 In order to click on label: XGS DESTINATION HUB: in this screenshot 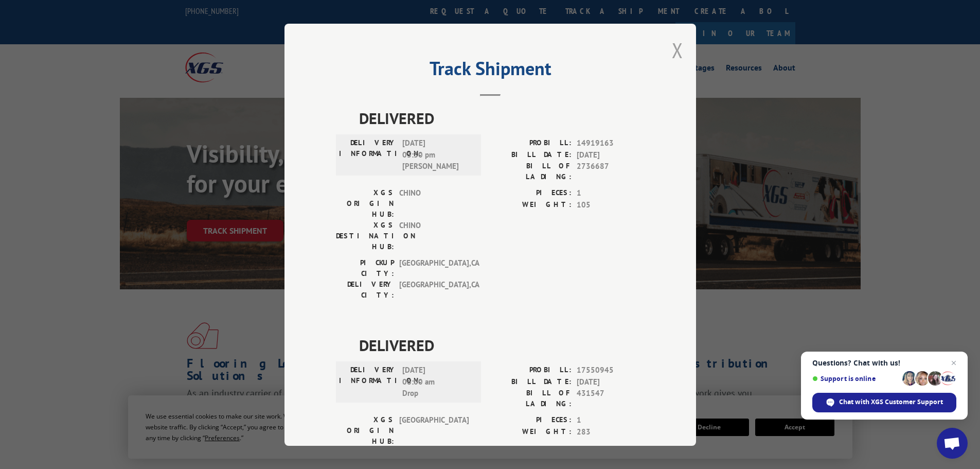, I will do `click(365, 236)`.